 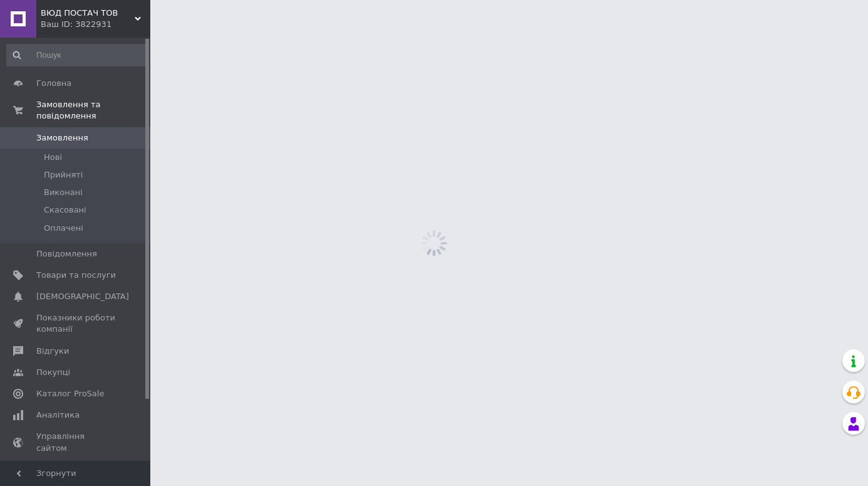 I want to click on span: Повідомлення, so click(x=67, y=254).